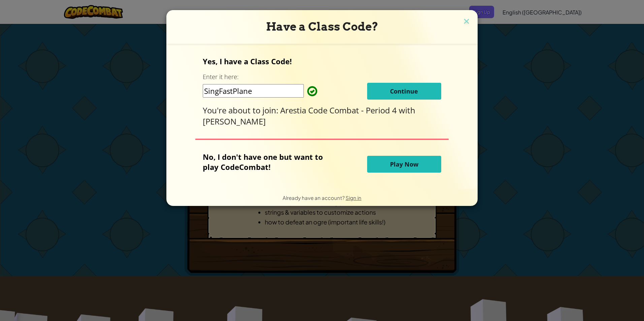 This screenshot has height=321, width=644. What do you see at coordinates (241, 110) in the screenshot?
I see `span: You're about to join:` at bounding box center [241, 110].